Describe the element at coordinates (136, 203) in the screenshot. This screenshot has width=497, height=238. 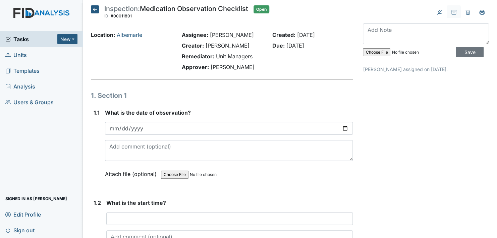
I see `span: What is the start time?` at that location.